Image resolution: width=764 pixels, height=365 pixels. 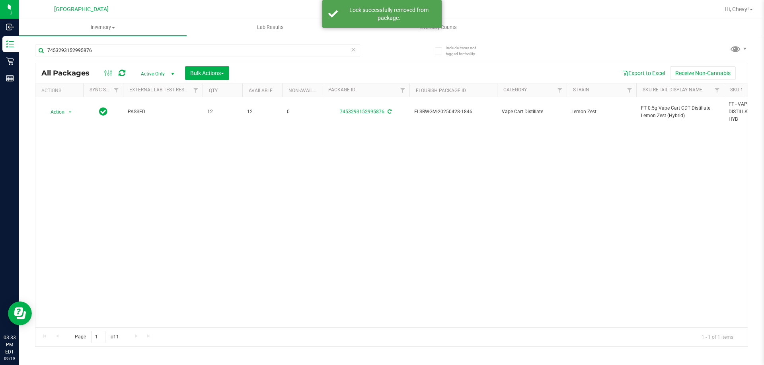 What do you see at coordinates (10, 78) in the screenshot?
I see `inline-svg: Reports` at bounding box center [10, 78].